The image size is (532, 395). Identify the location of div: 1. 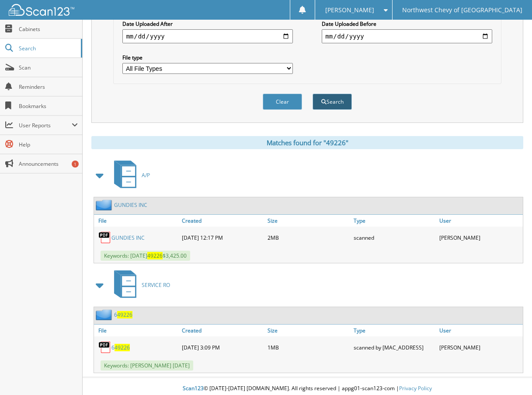
(75, 164).